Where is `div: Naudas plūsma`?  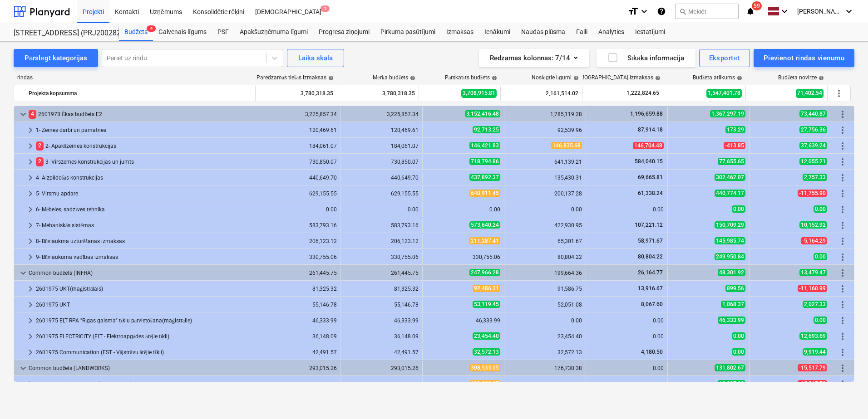 div: Naudas plūsma is located at coordinates (543, 32).